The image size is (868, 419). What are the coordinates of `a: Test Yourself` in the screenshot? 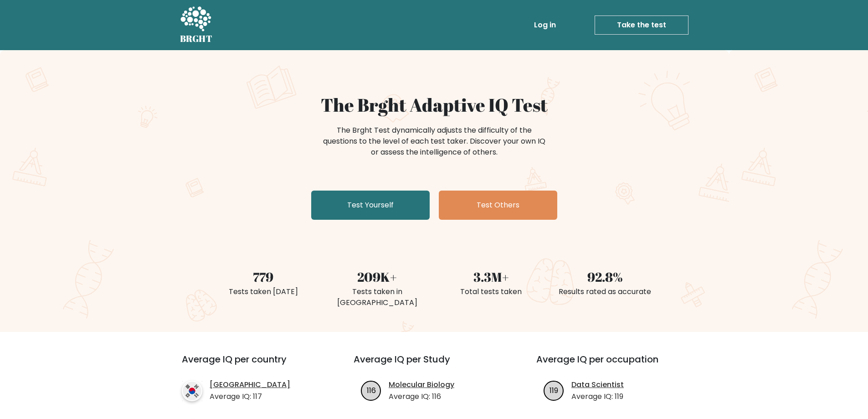 It's located at (370, 205).